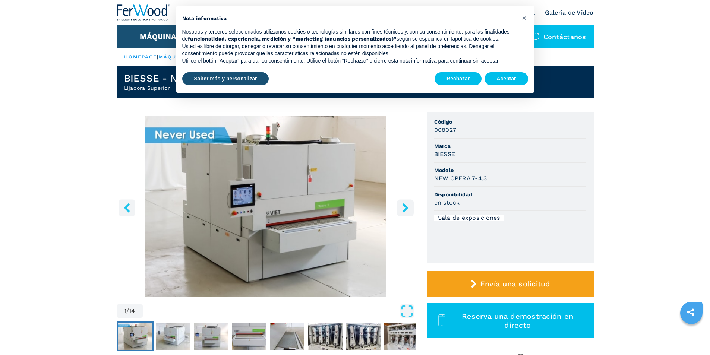 The image size is (710, 355). What do you see at coordinates (405, 207) in the screenshot?
I see `button: right-button` at bounding box center [405, 207].